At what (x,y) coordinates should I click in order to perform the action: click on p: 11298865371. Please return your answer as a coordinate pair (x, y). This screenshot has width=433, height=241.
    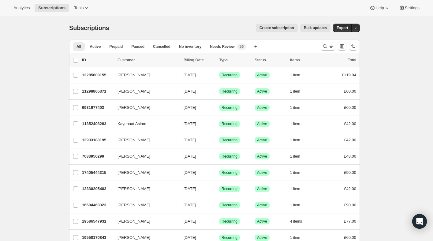
    Looking at the image, I should click on (97, 91).